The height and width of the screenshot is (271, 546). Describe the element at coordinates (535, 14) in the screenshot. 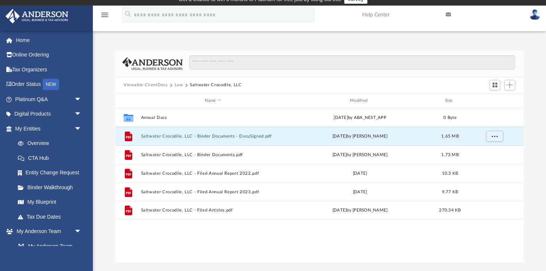

I see `img: User Pic` at that location.